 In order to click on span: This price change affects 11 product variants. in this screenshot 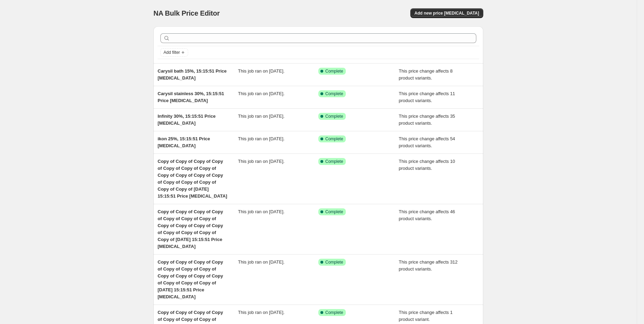, I will do `click(427, 97)`.